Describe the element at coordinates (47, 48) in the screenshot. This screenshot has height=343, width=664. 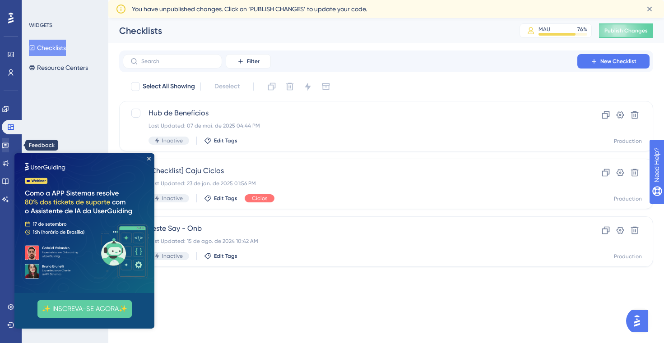
I see `button: Checklists` at that location.